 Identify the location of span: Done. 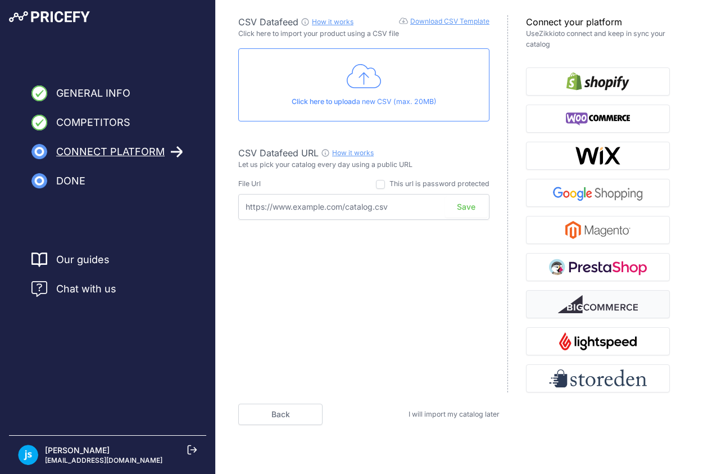
(71, 181).